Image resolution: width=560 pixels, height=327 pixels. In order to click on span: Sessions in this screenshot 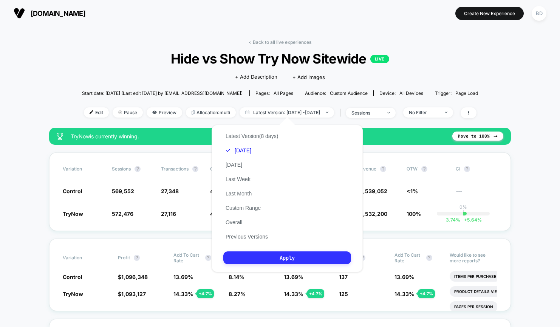, I will do `click(121, 168)`.